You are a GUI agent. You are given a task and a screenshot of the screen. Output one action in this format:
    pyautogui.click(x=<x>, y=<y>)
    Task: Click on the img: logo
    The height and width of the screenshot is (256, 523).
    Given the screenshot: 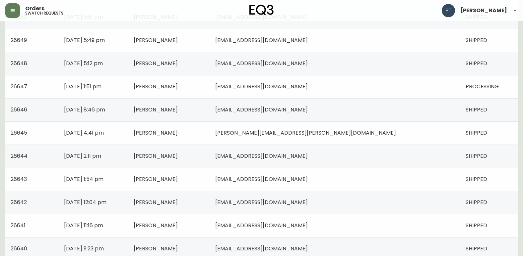 What is the action you would take?
    pyautogui.click(x=261, y=10)
    